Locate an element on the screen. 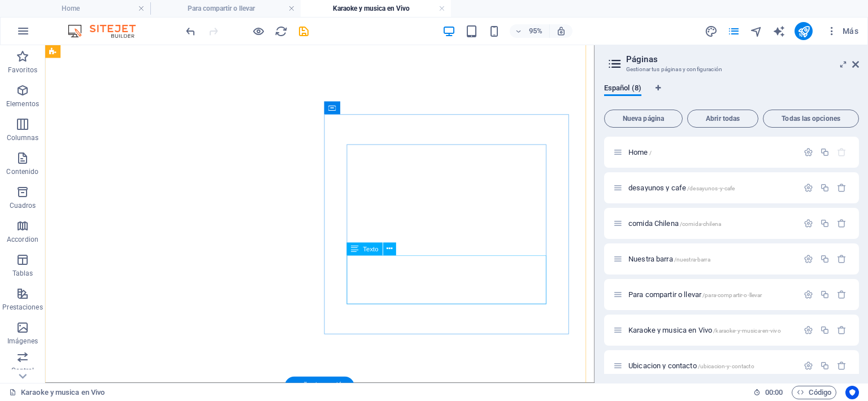 The width and height of the screenshot is (868, 401). span: Abrir todas is located at coordinates (723, 118).